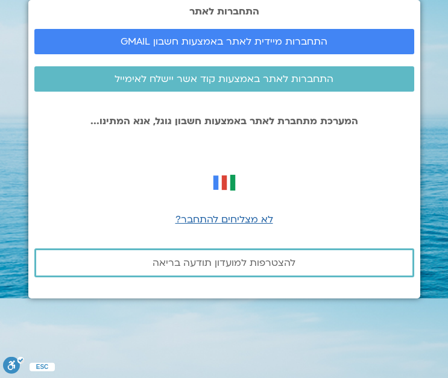 Image resolution: width=448 pixels, height=378 pixels. What do you see at coordinates (224, 219) in the screenshot?
I see `a: לא מצליחים להתחבר?` at bounding box center [224, 219].